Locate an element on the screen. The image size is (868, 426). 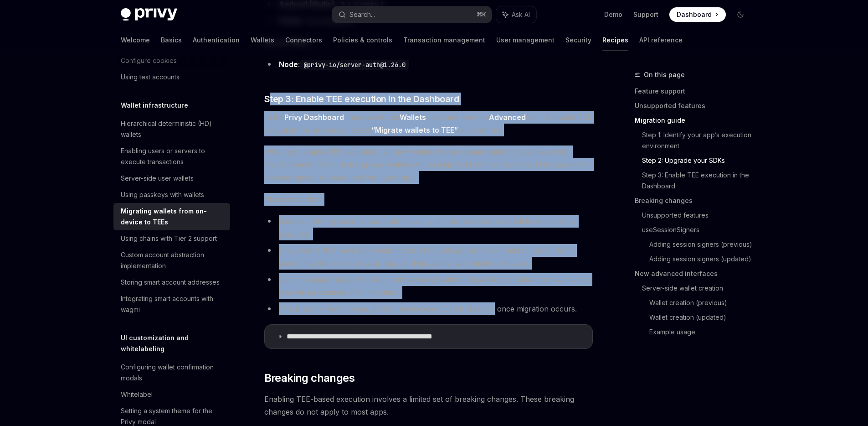
span: Breaking changes is located at coordinates (309, 378).